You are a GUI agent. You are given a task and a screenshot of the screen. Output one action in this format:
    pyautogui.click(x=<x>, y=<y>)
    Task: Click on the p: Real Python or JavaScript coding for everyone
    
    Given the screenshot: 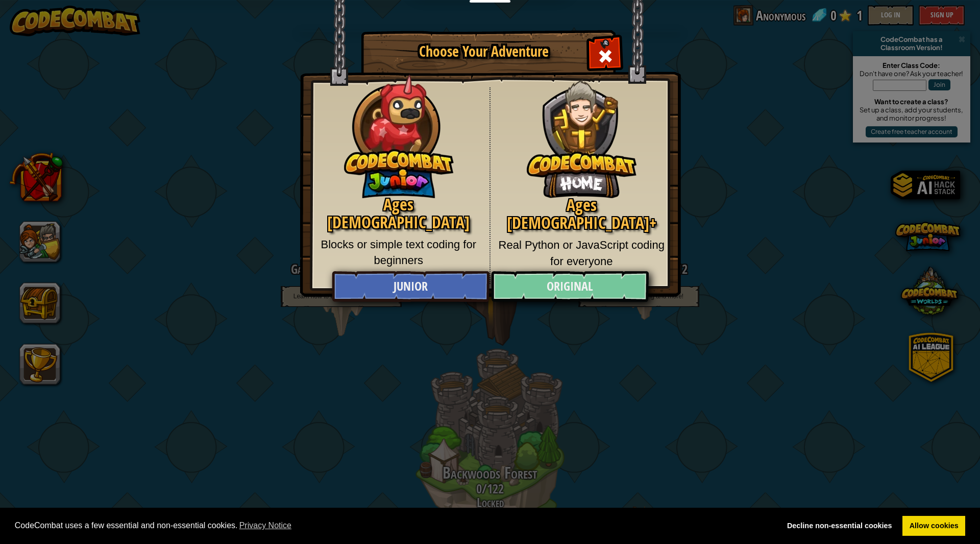 What is the action you would take?
    pyautogui.click(x=582, y=253)
    